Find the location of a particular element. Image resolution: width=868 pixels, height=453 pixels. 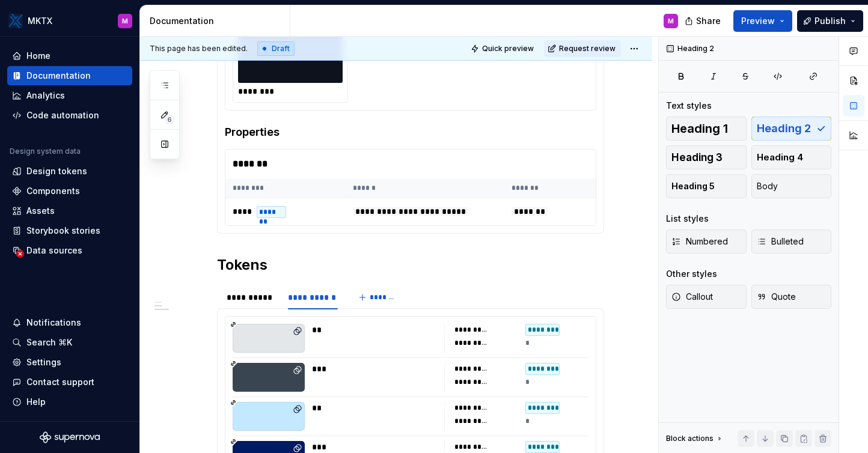

svg: Supernova Logo is located at coordinates (70, 437).